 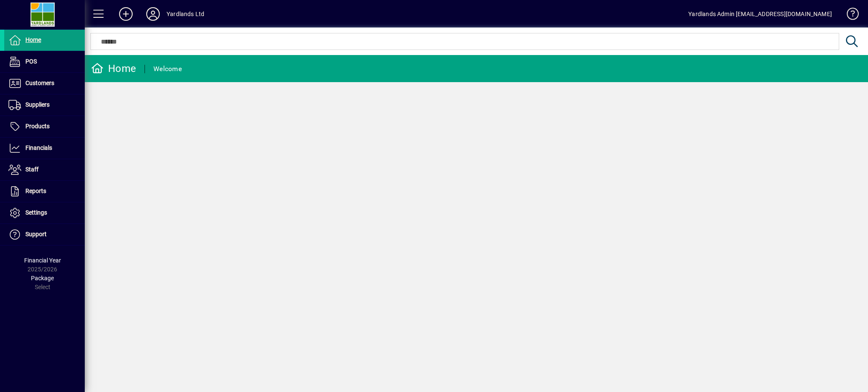 What do you see at coordinates (38, 104) in the screenshot?
I see `span: Suppliers` at bounding box center [38, 104].